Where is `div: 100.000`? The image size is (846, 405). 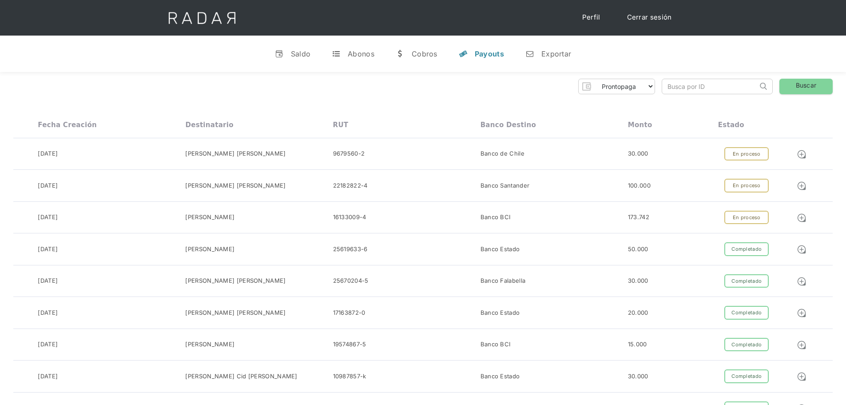
div: 100.000 is located at coordinates (639, 186).